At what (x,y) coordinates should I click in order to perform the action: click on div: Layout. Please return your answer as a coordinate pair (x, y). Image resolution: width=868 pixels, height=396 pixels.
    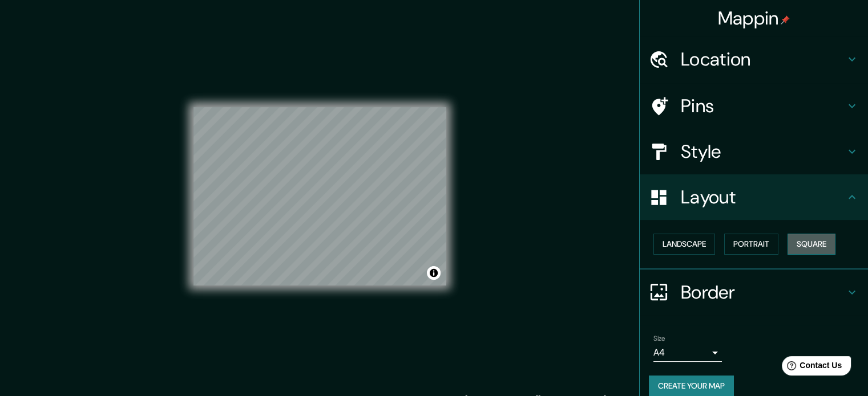
    Looking at the image, I should click on (754, 197).